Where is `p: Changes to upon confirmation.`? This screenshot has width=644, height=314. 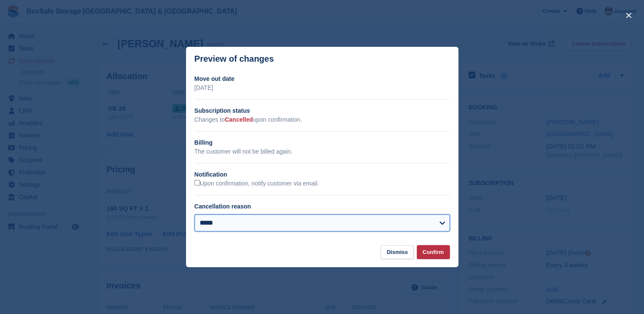 p: Changes to upon confirmation. is located at coordinates (322, 119).